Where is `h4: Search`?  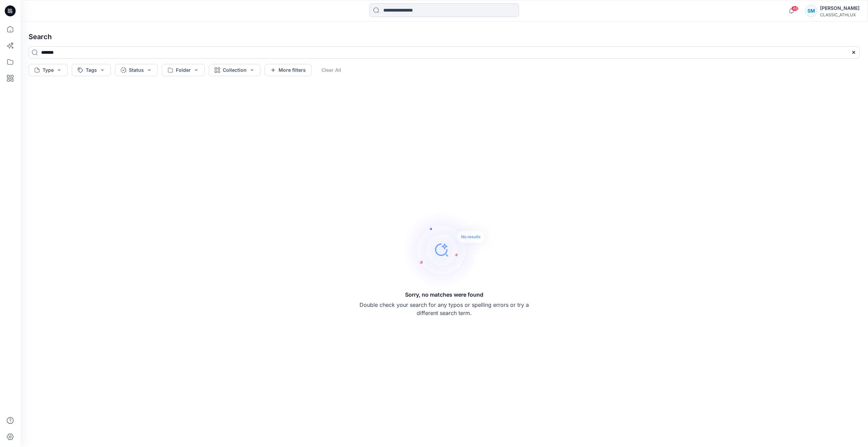 h4: Search is located at coordinates (444, 36).